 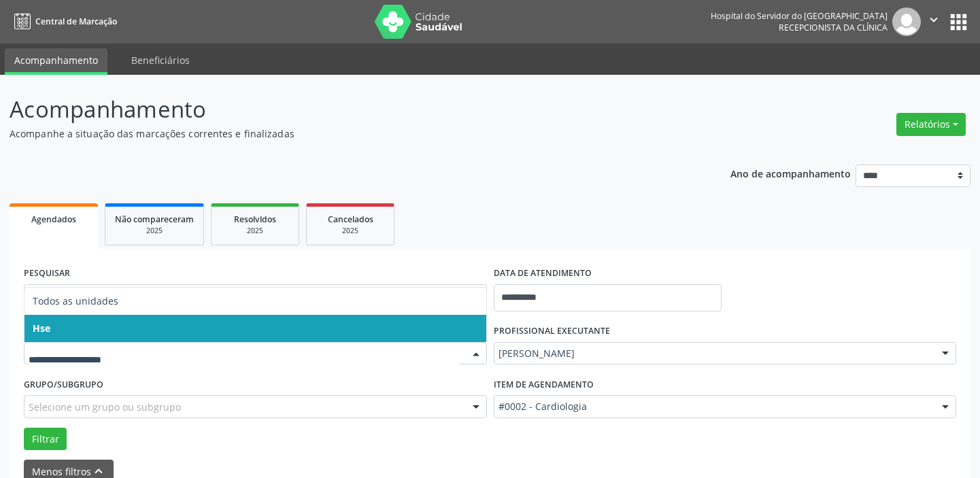 I want to click on p: Acompanhe a situação das marcações correntes e finalizadas, so click(x=346, y=134).